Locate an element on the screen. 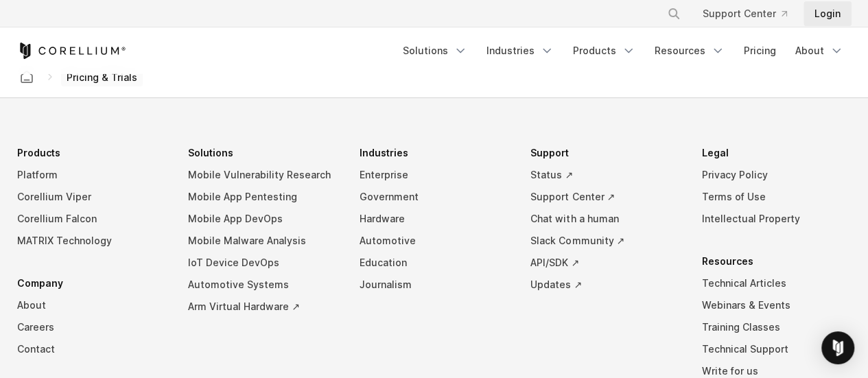 This screenshot has height=378, width=868. a: API/SDK ↗ is located at coordinates (605, 263).